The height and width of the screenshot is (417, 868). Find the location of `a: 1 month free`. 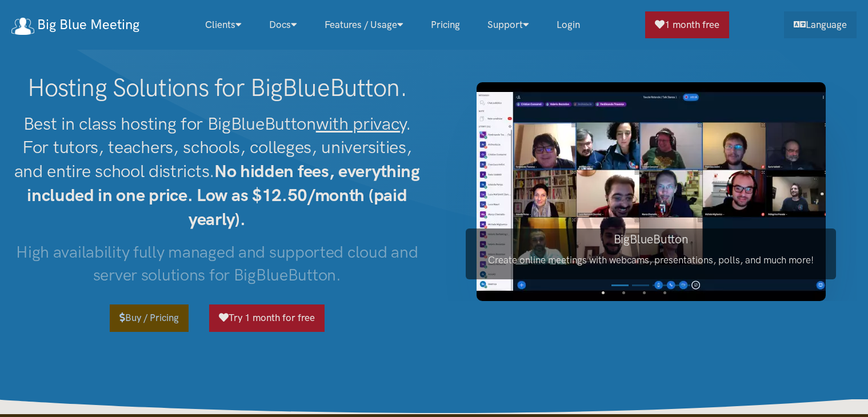

a: 1 month free is located at coordinates (687, 25).